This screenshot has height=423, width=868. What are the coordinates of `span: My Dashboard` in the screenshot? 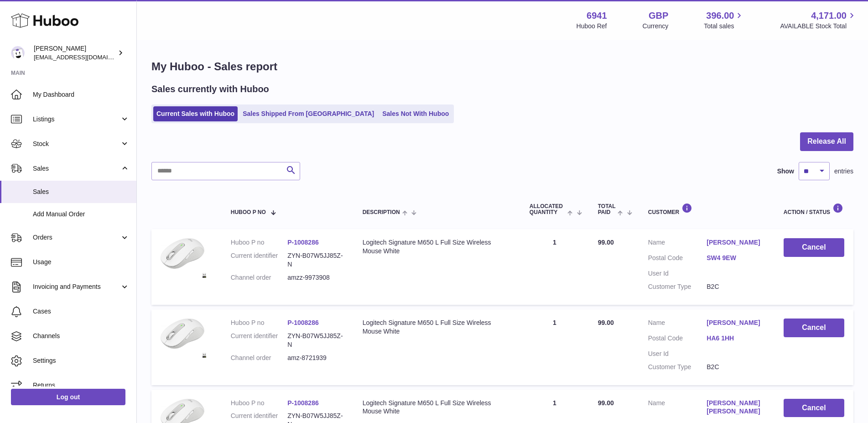 It's located at (81, 95).